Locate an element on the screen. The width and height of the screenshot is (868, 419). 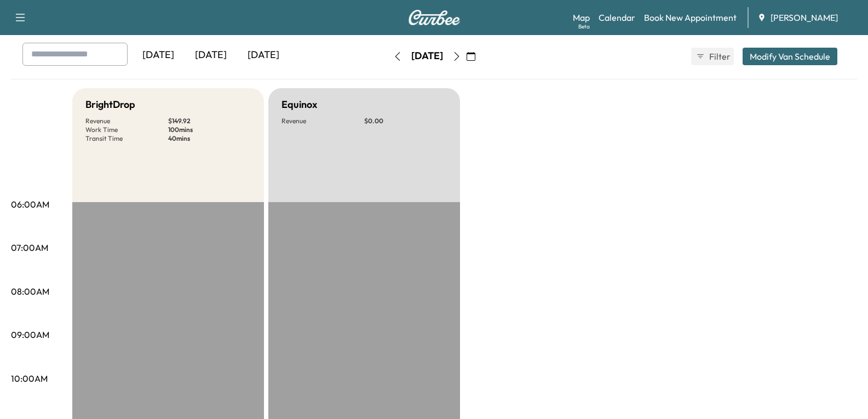
p: 09:00AM is located at coordinates (30, 335).